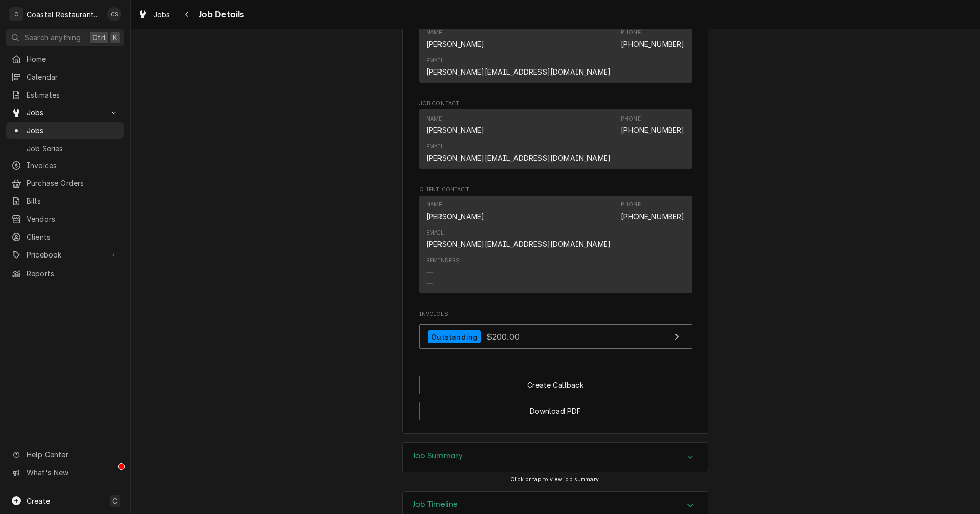 Image resolution: width=980 pixels, height=514 pixels. I want to click on span: Vendors, so click(72, 219).